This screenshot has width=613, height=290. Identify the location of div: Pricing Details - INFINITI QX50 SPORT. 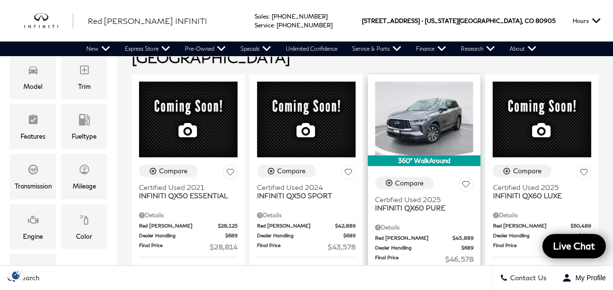
(306, 215).